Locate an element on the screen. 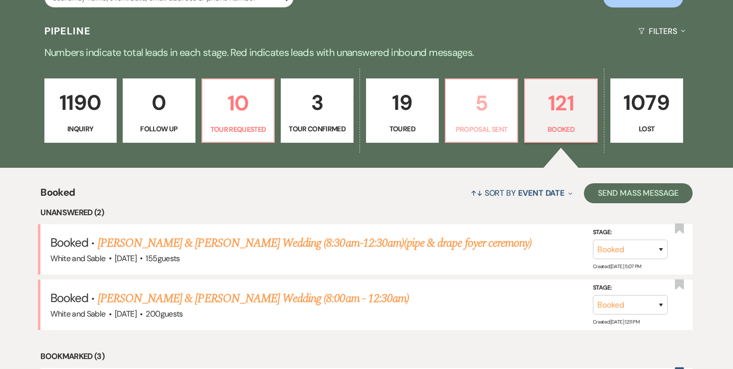 Image resolution: width=733 pixels, height=369 pixels. span: 200 guests is located at coordinates (164, 313).